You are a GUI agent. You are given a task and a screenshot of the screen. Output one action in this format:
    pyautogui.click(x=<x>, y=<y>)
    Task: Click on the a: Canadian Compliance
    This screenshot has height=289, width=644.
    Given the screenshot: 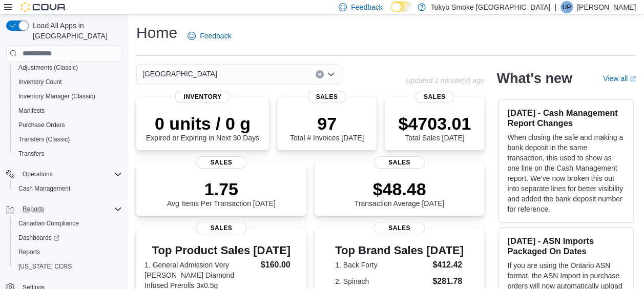 What is the action you would take?
    pyautogui.click(x=49, y=224)
    